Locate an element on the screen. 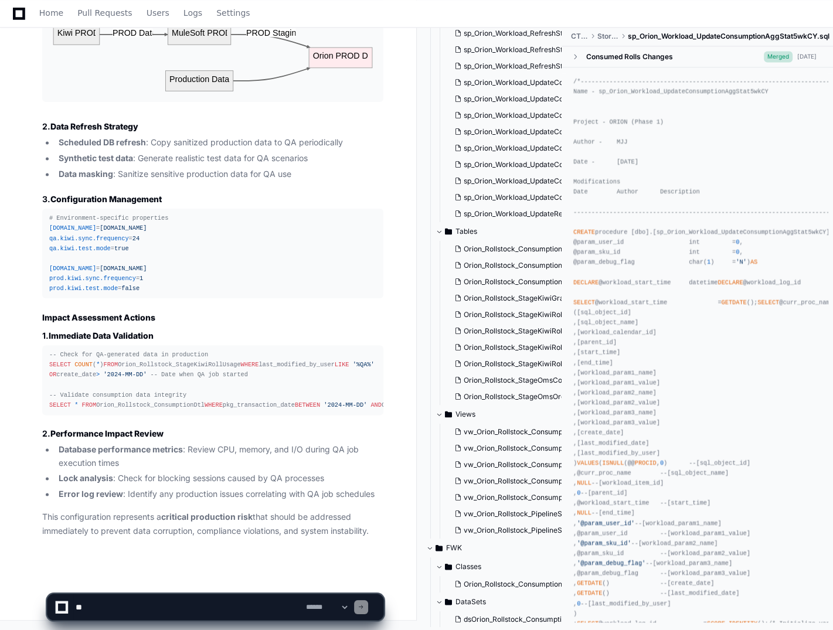 The image size is (833, 630). span: COUNT is located at coordinates (83, 365).